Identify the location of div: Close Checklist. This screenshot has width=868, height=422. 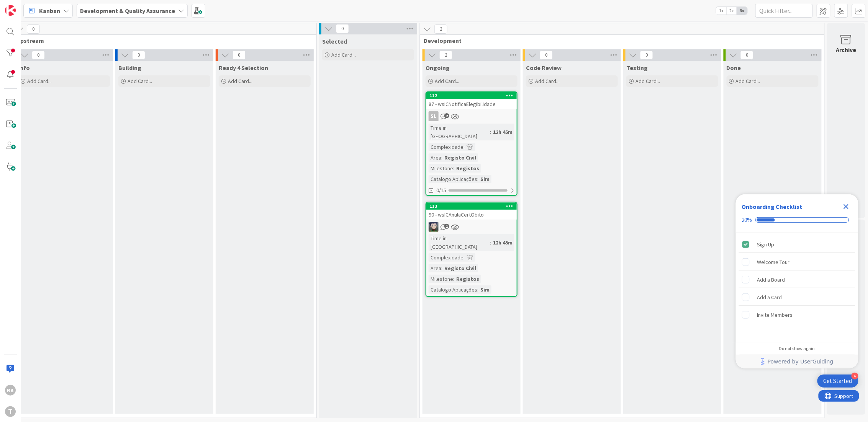
(846, 206).